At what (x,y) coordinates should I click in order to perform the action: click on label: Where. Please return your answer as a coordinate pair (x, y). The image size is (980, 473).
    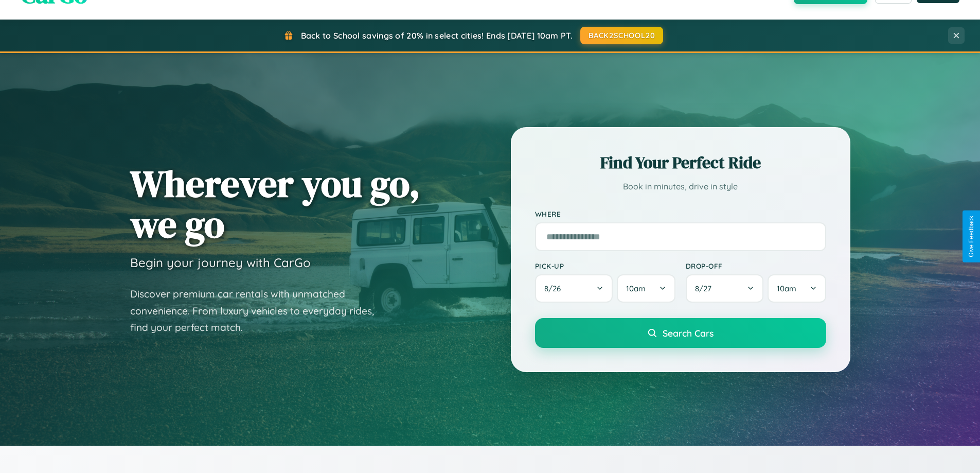
    Looking at the image, I should click on (681, 214).